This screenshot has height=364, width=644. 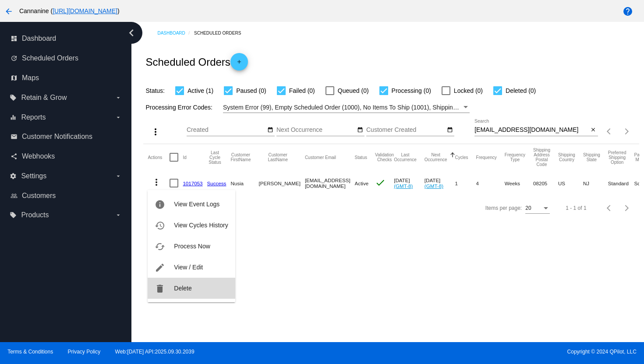 What do you see at coordinates (201, 225) in the screenshot?
I see `span: View Cycles History` at bounding box center [201, 225].